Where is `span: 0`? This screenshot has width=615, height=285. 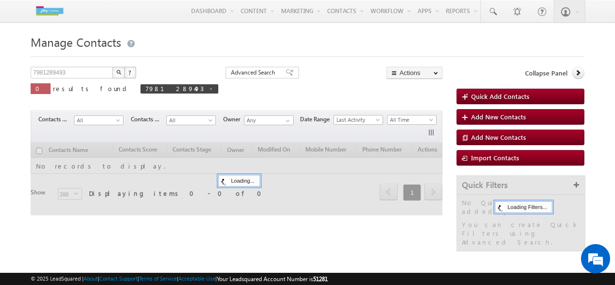 span: 0 is located at coordinates (40, 88).